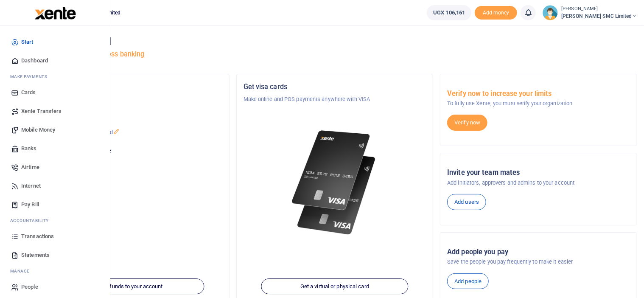 The height and width of the screenshot is (298, 644). What do you see at coordinates (37, 236) in the screenshot?
I see `span: Transactions` at bounding box center [37, 236].